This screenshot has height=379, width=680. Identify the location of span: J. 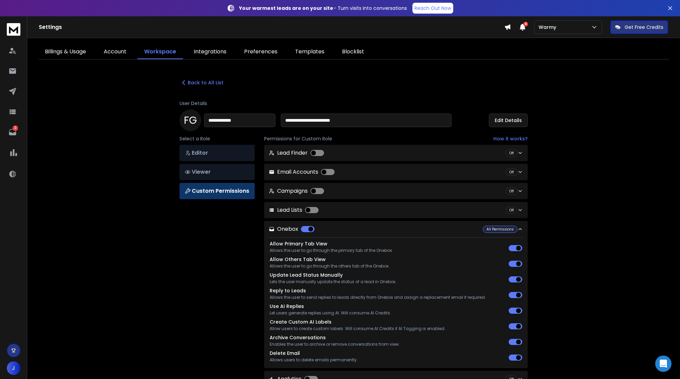
(14, 368).